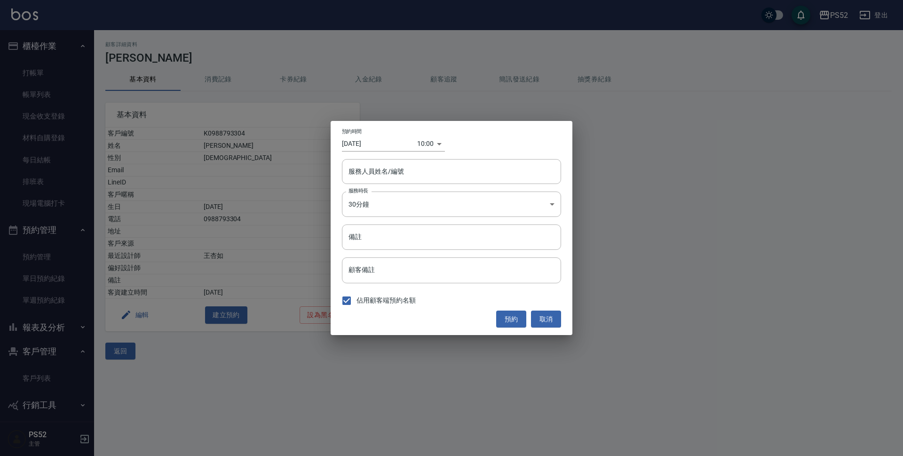 The height and width of the screenshot is (456, 903). Describe the element at coordinates (425, 143) in the screenshot. I see `div: 10:00` at that location.